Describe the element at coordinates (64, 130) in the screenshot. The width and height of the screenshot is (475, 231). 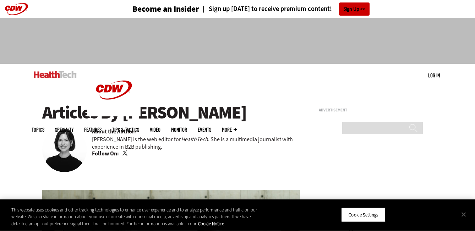
I see `span: Specialty` at that location.